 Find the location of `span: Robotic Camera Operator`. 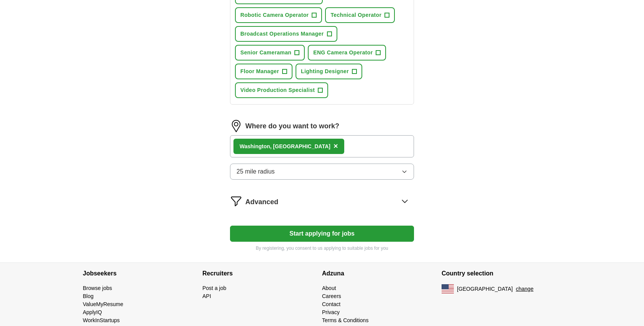

span: Robotic Camera Operator is located at coordinates (274, 15).